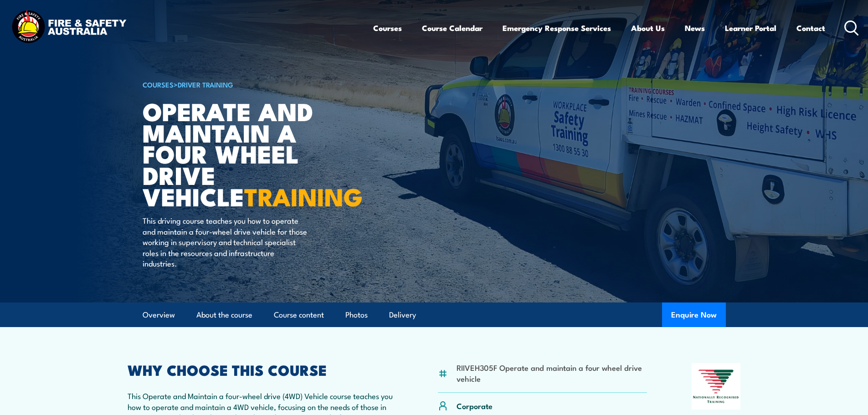  Describe the element at coordinates (387, 27) in the screenshot. I see `a: Courses` at that location.